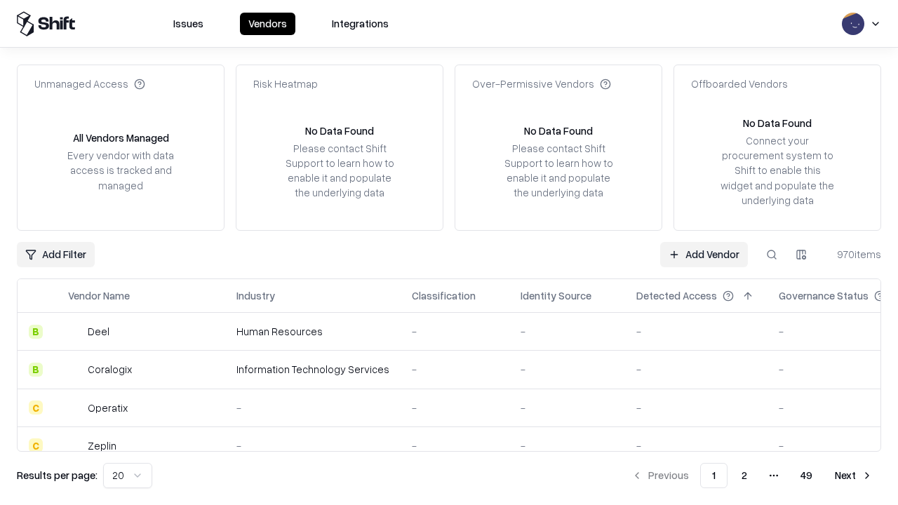 Image resolution: width=898 pixels, height=505 pixels. What do you see at coordinates (121, 137) in the screenshot?
I see `div: All Vendors Managed` at bounding box center [121, 137].